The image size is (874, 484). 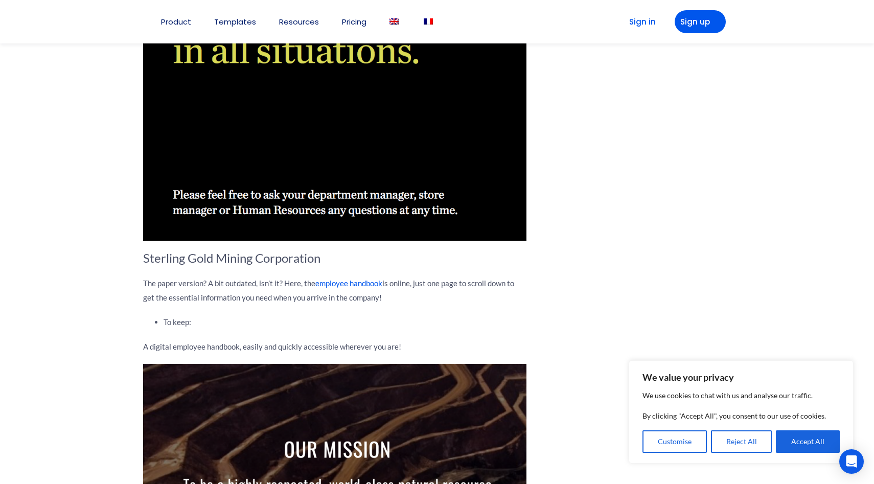 What do you see at coordinates (335, 290) in the screenshot?
I see `p: The paper version? A bit outdated, isn’t it? Here, the is online, just one page to scroll down to...` at bounding box center [335, 290].